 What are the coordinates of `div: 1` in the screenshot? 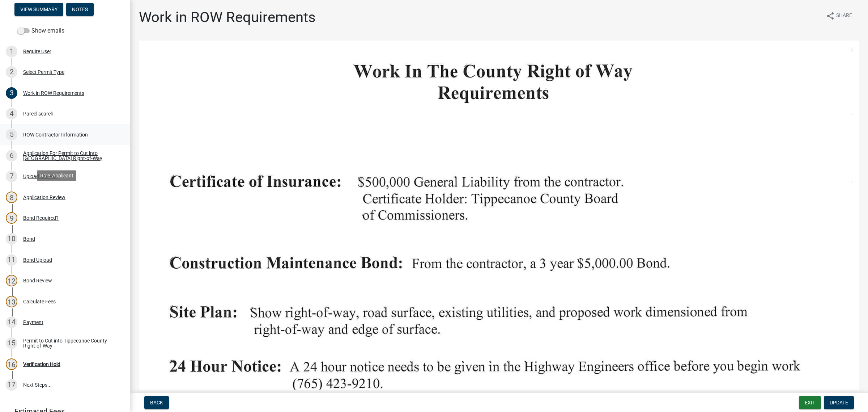 It's located at (12, 51).